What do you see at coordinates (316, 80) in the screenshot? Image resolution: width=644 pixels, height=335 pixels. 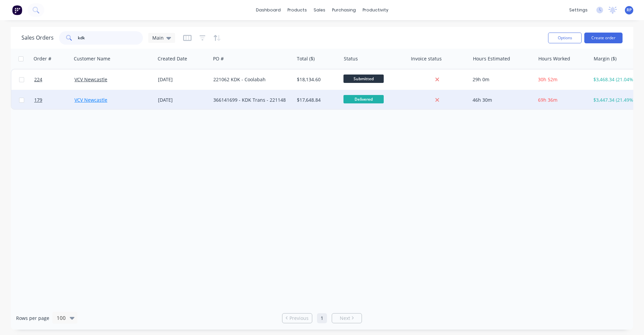 I see `div: $18,134.60` at bounding box center [316, 80].